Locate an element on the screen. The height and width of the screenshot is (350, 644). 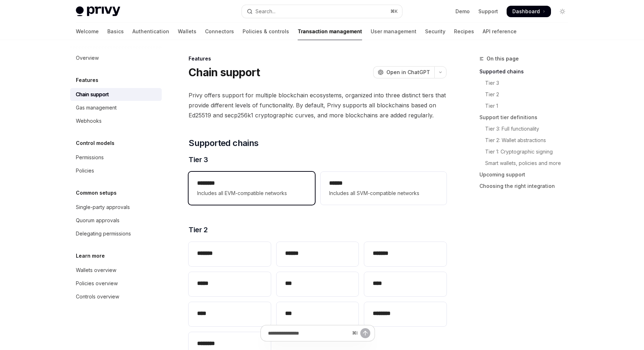
a: Permissions is located at coordinates (116, 158).